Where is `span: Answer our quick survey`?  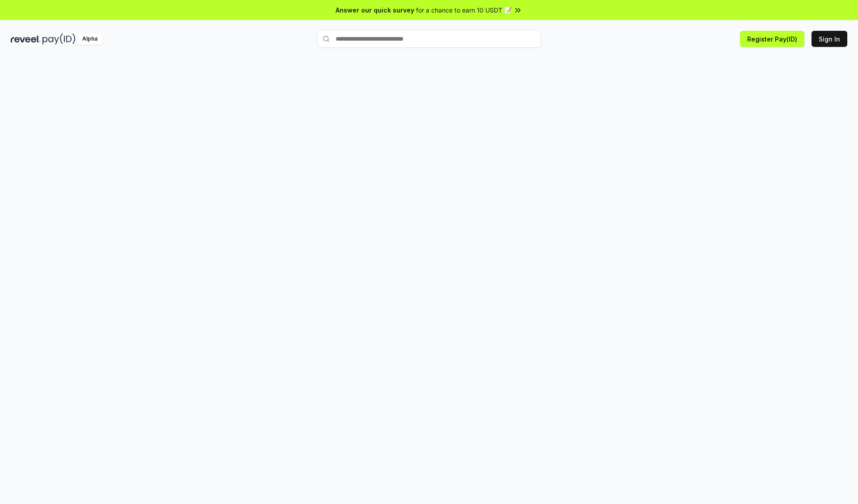 span: Answer our quick survey is located at coordinates (375, 10).